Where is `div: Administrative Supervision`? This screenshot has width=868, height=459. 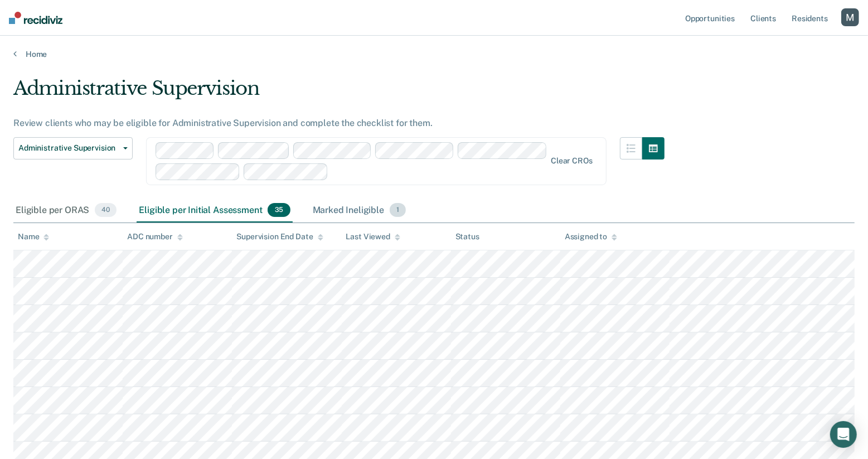 div: Administrative Supervision is located at coordinates (339, 93).